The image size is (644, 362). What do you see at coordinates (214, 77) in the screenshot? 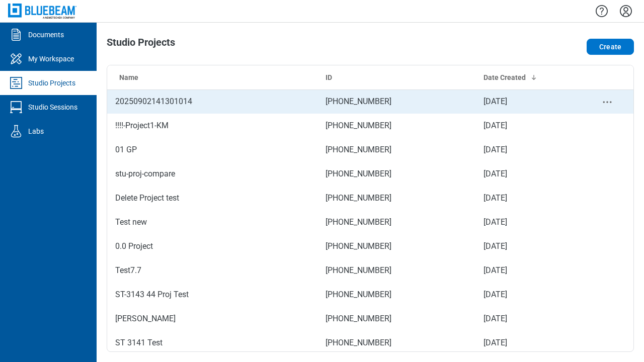
I see `div: Name` at bounding box center [214, 77].